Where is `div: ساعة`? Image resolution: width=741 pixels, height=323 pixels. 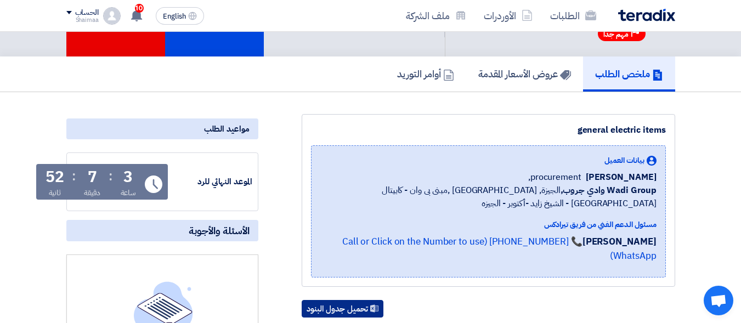
div: ساعة is located at coordinates (128, 192).